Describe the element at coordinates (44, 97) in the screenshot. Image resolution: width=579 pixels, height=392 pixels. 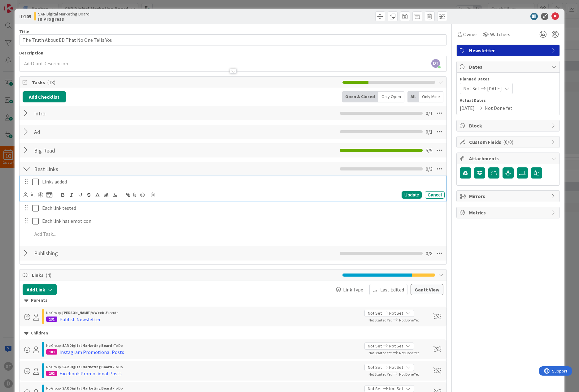
I see `button: Add Checklist` at that location.